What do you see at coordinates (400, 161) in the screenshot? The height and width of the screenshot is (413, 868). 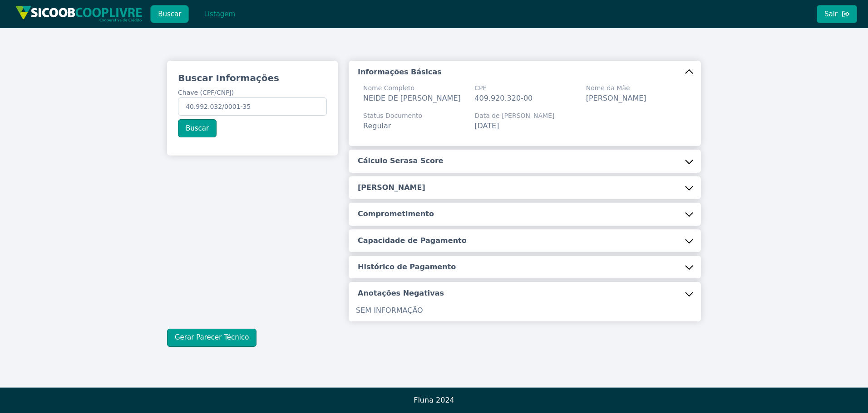 I see `h5: Cálculo Serasa Score` at bounding box center [400, 161].